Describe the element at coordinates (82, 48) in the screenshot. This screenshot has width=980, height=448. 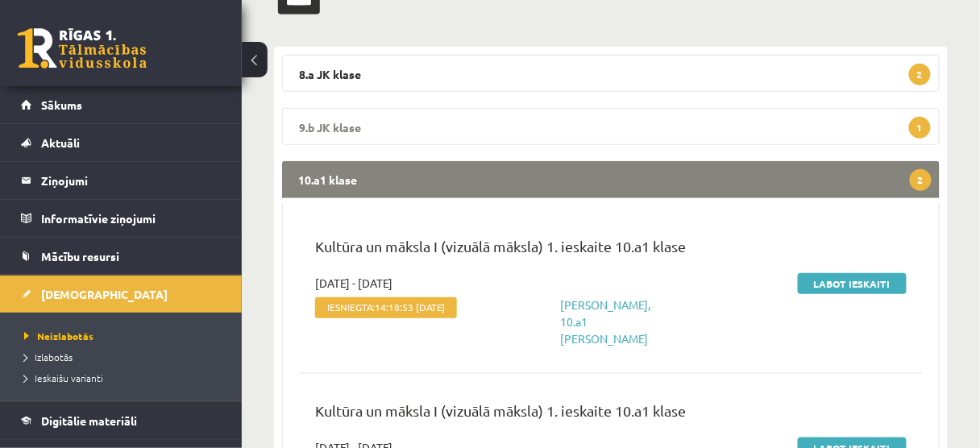
I see `a: Rīgas 1. Tālmācības vidusskola` at that location.